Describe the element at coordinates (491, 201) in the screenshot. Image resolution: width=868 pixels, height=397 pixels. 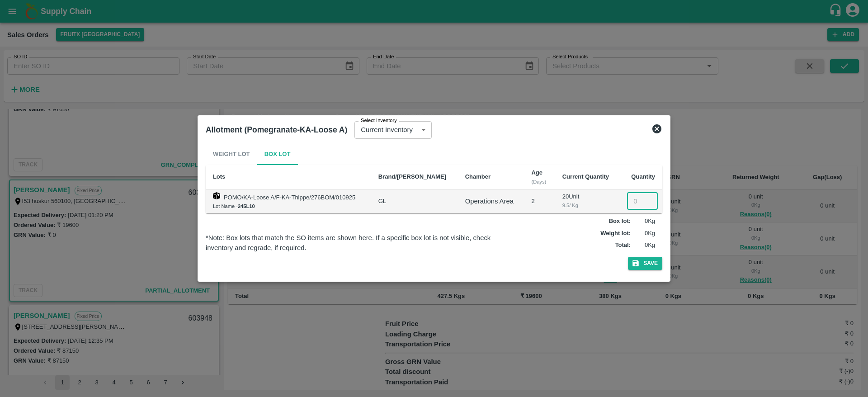
I see `div: Operations Area` at that location.